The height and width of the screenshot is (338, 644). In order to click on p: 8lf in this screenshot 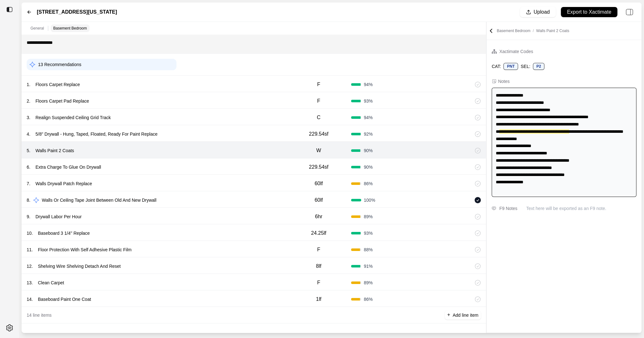, I will do `click(318, 266)`.